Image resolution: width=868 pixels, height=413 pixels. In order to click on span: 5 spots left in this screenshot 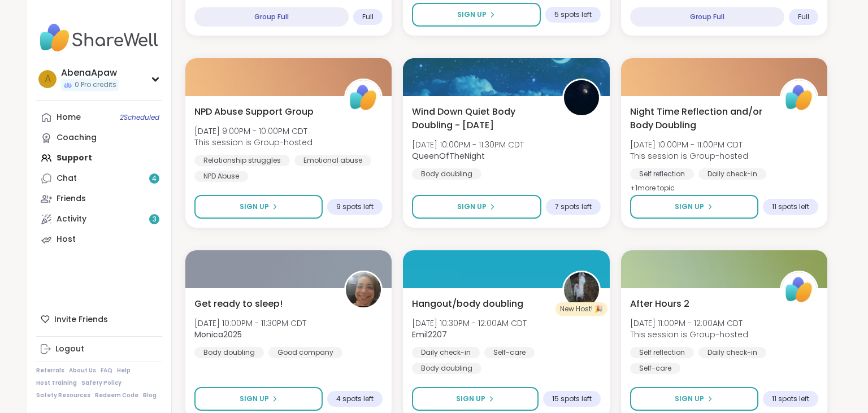, I will do `click(573, 15)`.